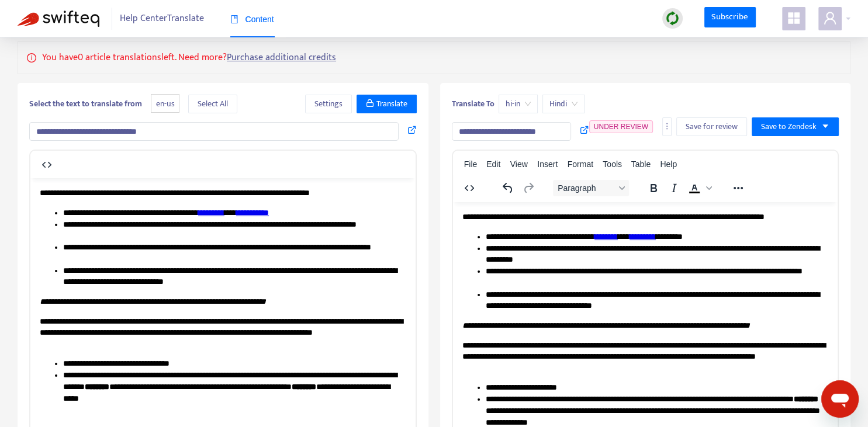  I want to click on b: Translate To, so click(473, 103).